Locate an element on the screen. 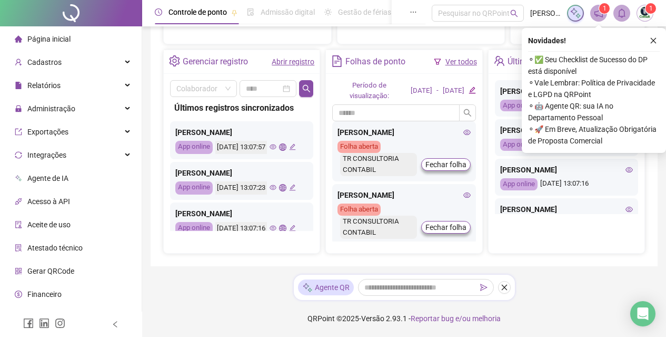  footer: QRPoint © 2025 - 2.93.1 - is located at coordinates (404, 318).